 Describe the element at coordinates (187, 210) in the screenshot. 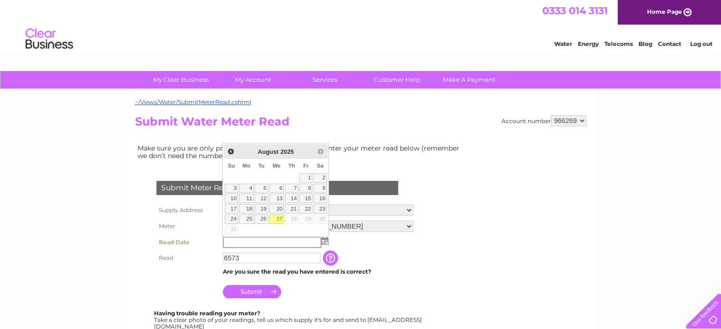

I see `th: Supply Address` at that location.